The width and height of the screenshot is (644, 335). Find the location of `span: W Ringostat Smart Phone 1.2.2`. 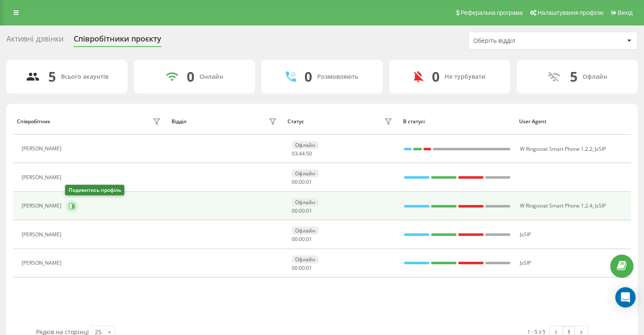

span: W Ringostat Smart Phone 1.2.2 is located at coordinates (556, 149).